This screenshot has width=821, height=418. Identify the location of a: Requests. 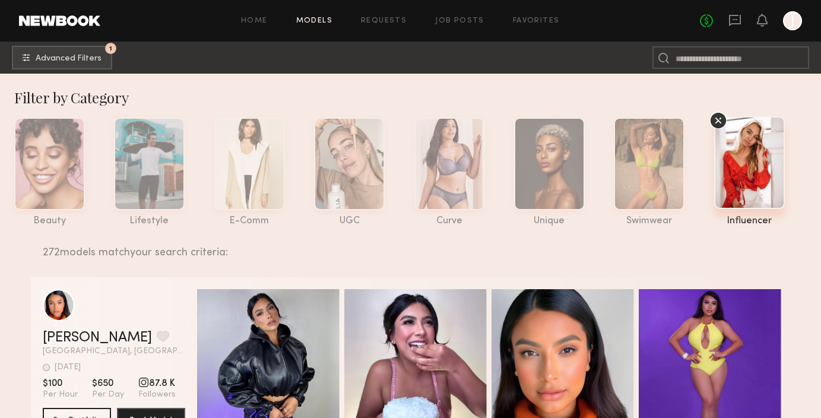
(383, 21).